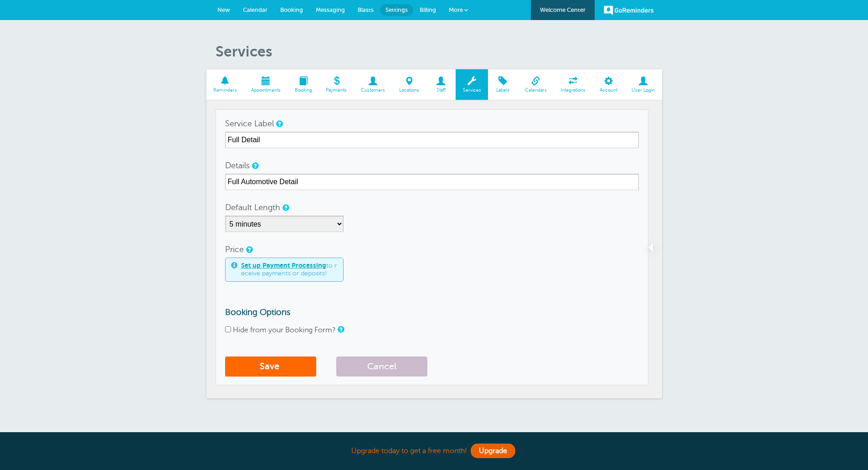 This screenshot has height=470, width=868. I want to click on span: Account, so click(609, 91).